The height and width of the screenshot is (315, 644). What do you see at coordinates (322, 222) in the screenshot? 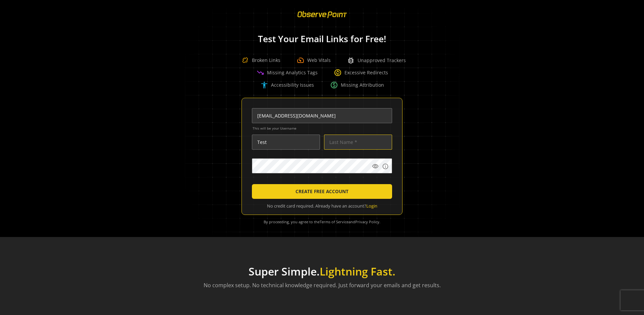
I see `div: By proceeding, you agree to the and .` at bounding box center [322, 222].